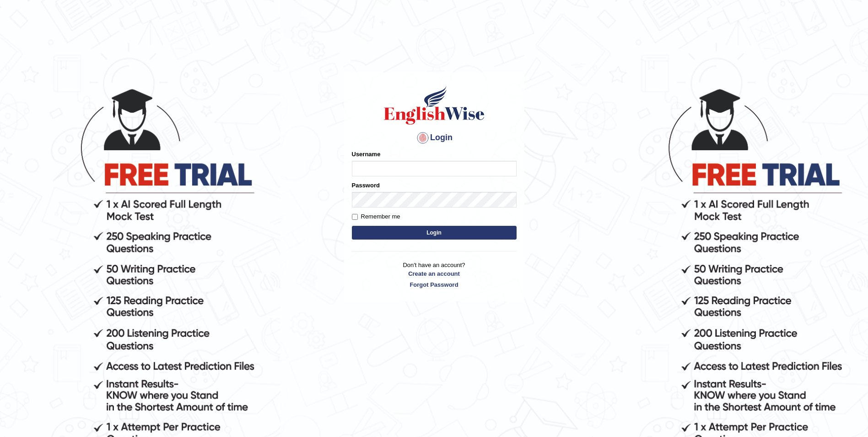  Describe the element at coordinates (366, 154) in the screenshot. I see `label: Username` at that location.